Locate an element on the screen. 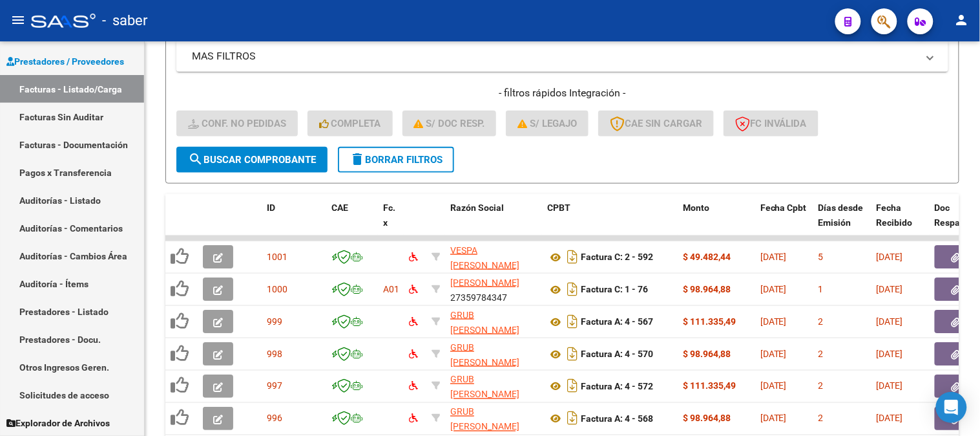  span: Prestadores / Proveedores is located at coordinates (66, 62).